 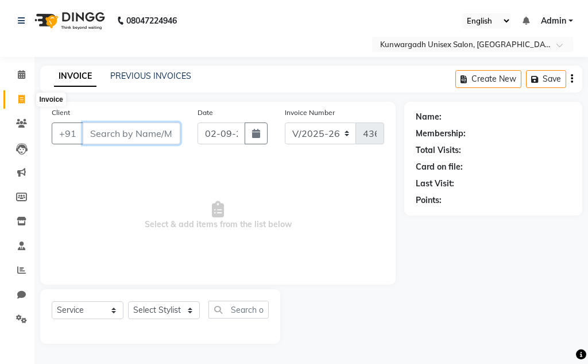 I want to click on button: Create New, so click(x=488, y=79).